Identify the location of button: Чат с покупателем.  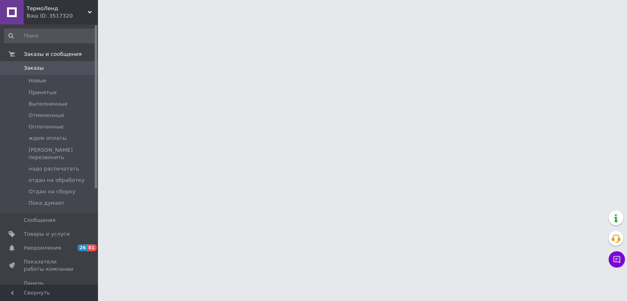
(616, 259).